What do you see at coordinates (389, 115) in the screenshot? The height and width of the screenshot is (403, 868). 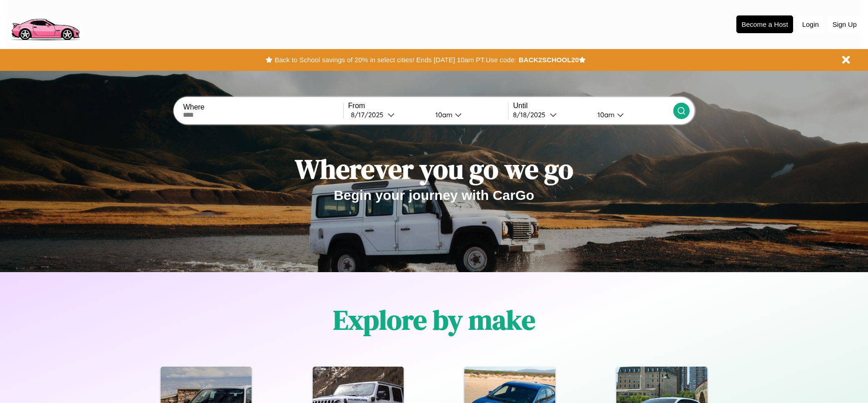 I see `button: 8/17/2025` at bounding box center [389, 115].